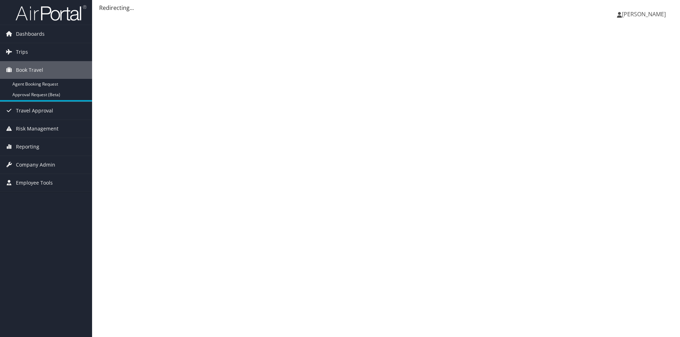 This screenshot has width=680, height=337. Describe the element at coordinates (30, 34) in the screenshot. I see `span: Dashboards` at that location.